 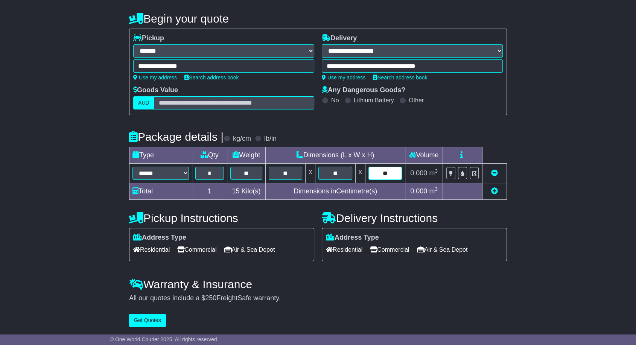 I want to click on label: Pickup, so click(x=149, y=38).